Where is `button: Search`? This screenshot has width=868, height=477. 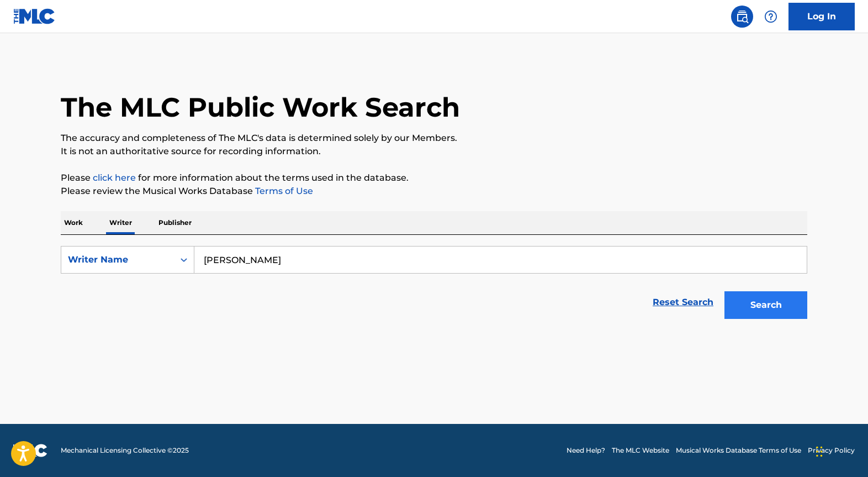 button: Search is located at coordinates (765, 305).